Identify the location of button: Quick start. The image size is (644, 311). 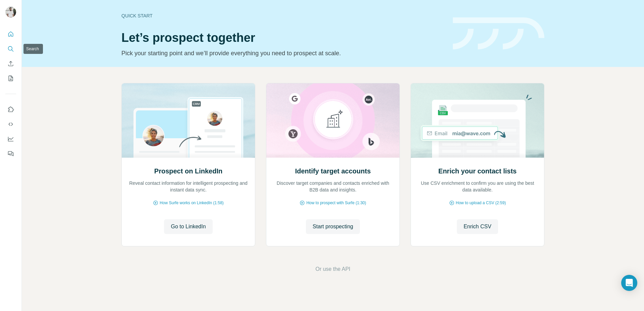
(11, 34).